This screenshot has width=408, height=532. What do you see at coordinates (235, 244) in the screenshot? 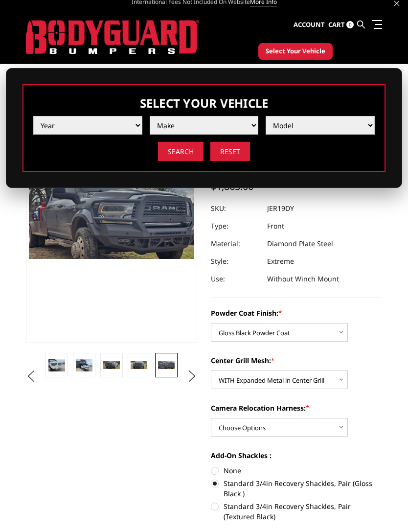
I see `dt: Material:` at bounding box center [235, 244].